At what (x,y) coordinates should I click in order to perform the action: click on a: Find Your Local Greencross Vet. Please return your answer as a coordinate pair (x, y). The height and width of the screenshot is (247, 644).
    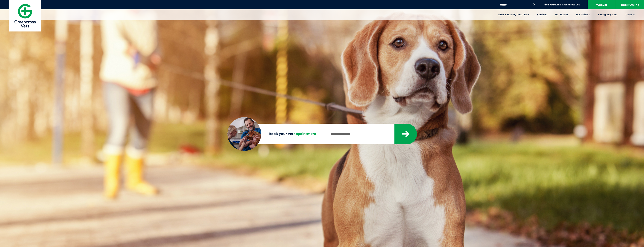
    Looking at the image, I should click on (562, 5).